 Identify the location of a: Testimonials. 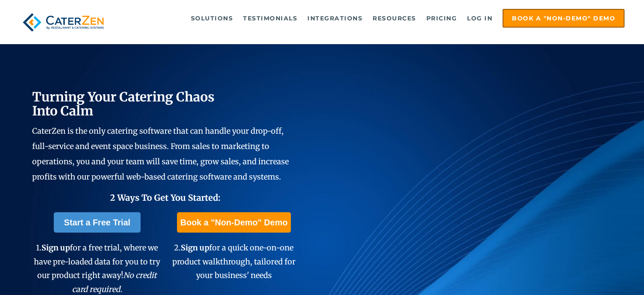
(271, 18).